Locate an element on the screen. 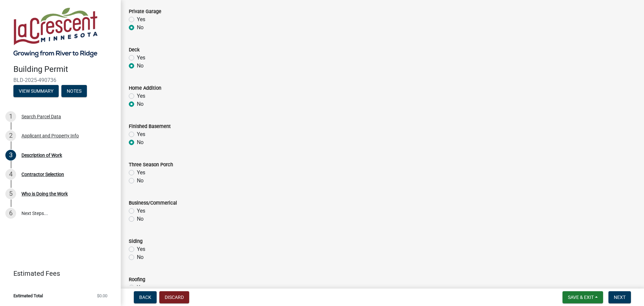 This screenshot has width=644, height=306. div: Who is Doing the Work is located at coordinates (44, 193).